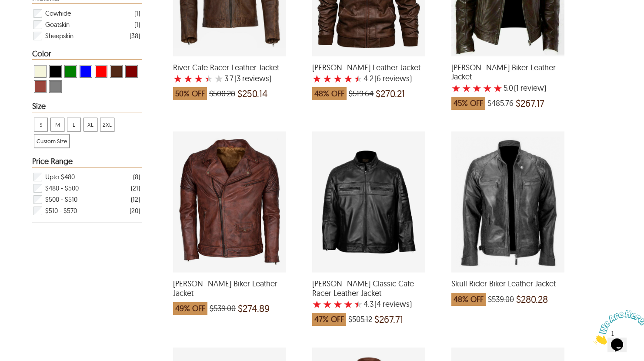 Image resolution: width=644 pixels, height=361 pixels. I want to click on div: View Custom Size Men Biker Leather Jackets, so click(52, 141).